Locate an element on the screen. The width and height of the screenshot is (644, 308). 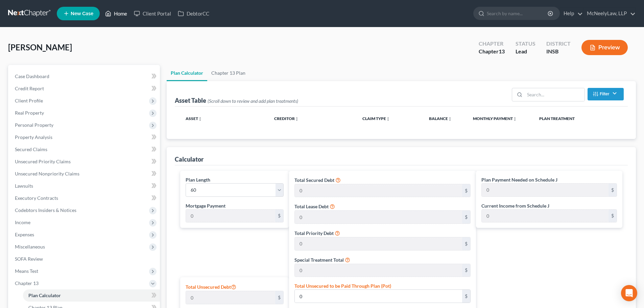
label: Plan Payment Needed on Schedule J is located at coordinates (519, 179).